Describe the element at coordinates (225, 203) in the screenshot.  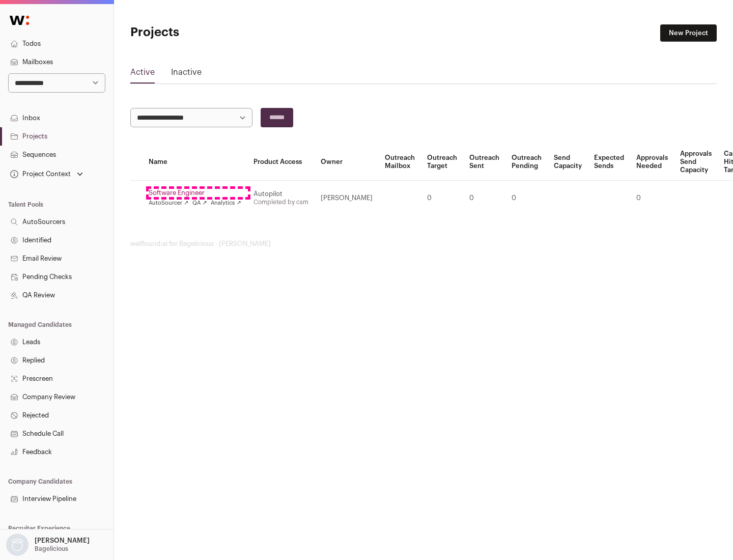
I see `a: Analytics ↗` at that location.